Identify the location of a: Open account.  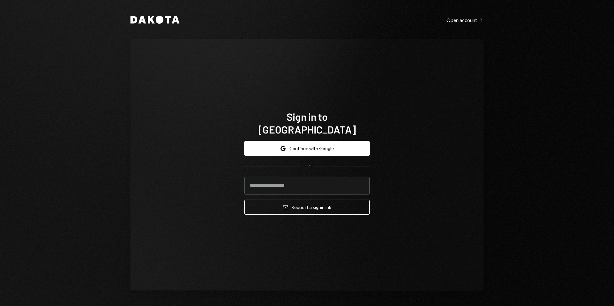
(465, 20).